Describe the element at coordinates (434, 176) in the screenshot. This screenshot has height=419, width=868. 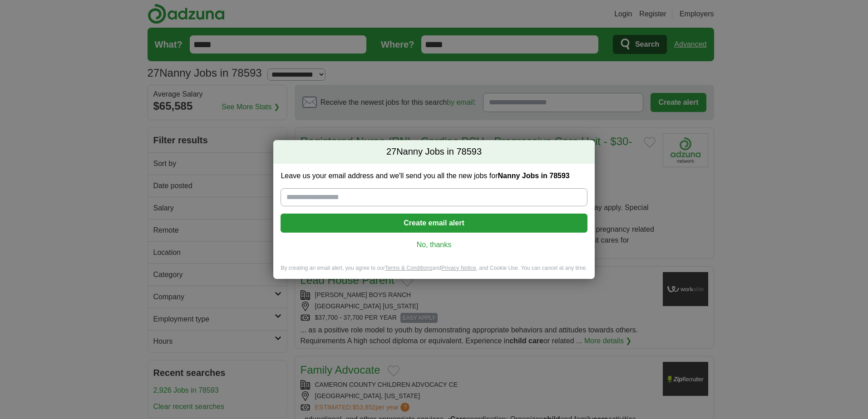
I see `label: Leave us your email address and we'll send you all the new jobs for` at that location.